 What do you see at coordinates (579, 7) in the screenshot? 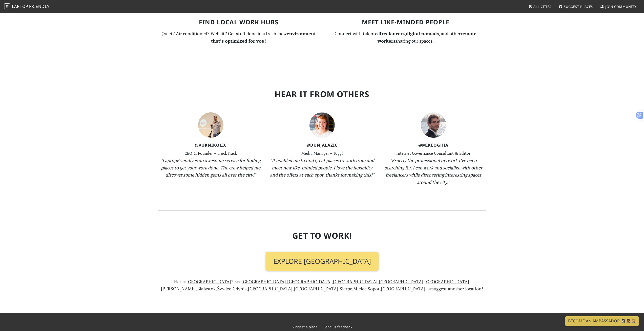
I see `span: Suggest Places` at bounding box center [579, 7].